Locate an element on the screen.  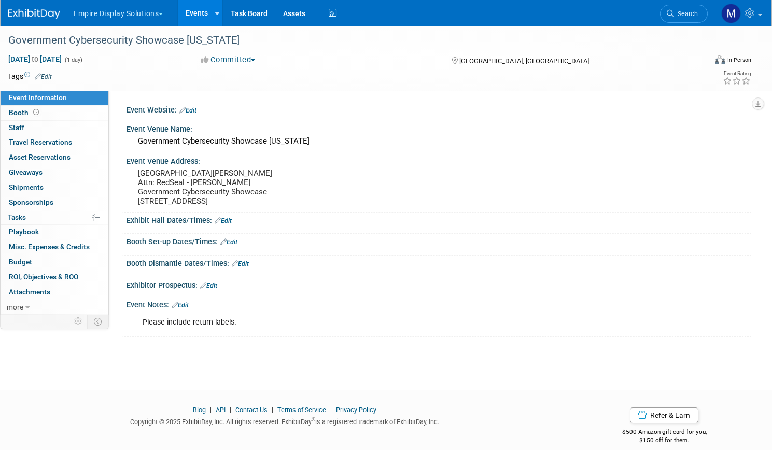
a: API is located at coordinates (220, 409).